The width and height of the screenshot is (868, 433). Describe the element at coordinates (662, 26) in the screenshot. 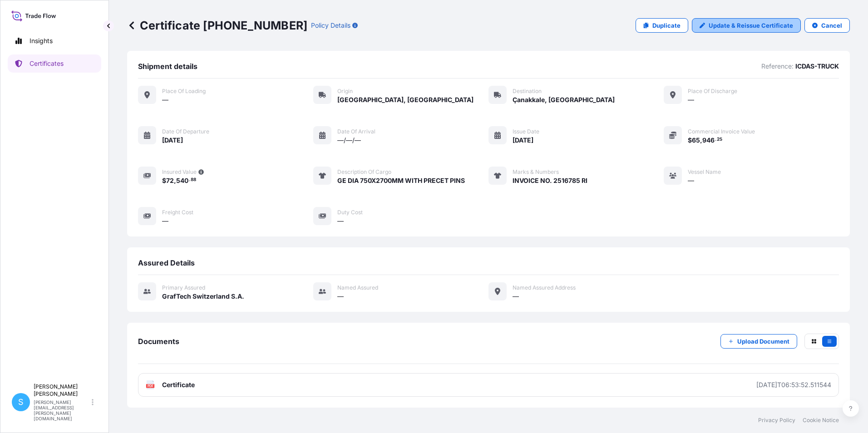

I see `a: Duplicate` at that location.